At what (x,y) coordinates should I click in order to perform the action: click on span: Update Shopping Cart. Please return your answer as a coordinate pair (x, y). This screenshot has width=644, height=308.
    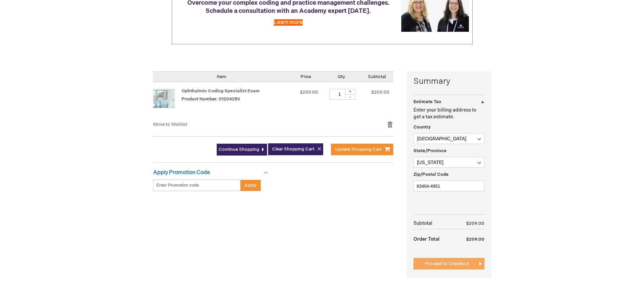
    Looking at the image, I should click on (358, 150).